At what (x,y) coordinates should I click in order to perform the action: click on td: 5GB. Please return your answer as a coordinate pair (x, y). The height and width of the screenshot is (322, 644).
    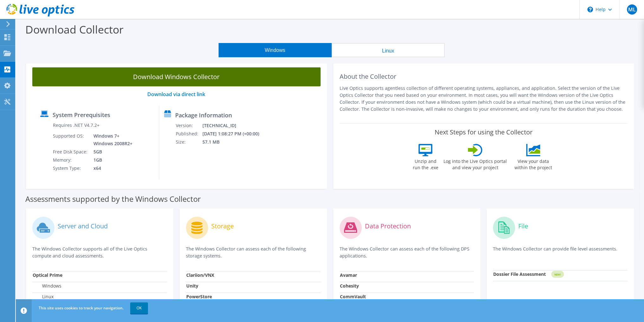
    Looking at the image, I should click on (111, 152).